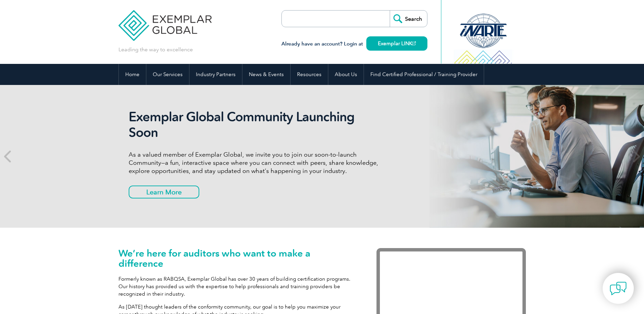 Image resolution: width=644 pixels, height=314 pixels. Describe the element at coordinates (310, 74) in the screenshot. I see `a: Resources` at that location.